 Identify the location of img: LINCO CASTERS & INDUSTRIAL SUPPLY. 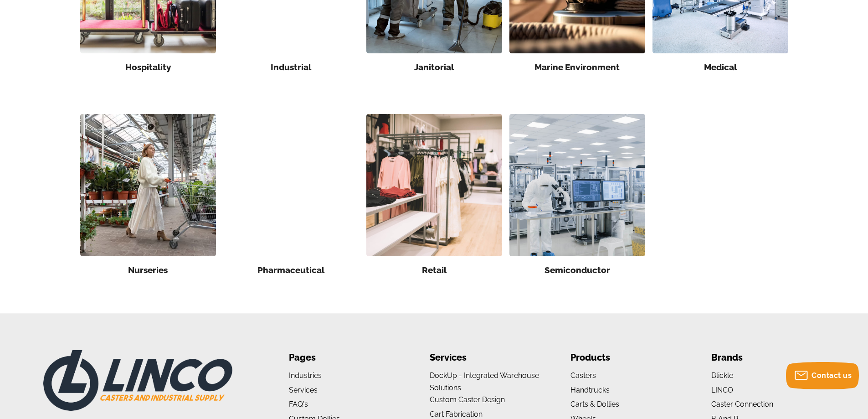
(137, 381).